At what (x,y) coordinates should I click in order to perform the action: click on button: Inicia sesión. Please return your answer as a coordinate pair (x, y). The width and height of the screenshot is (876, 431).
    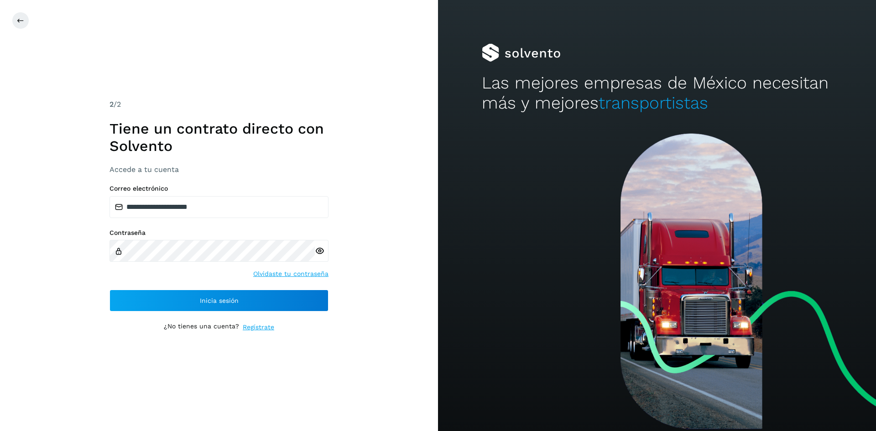
    Looking at the image, I should click on (219, 301).